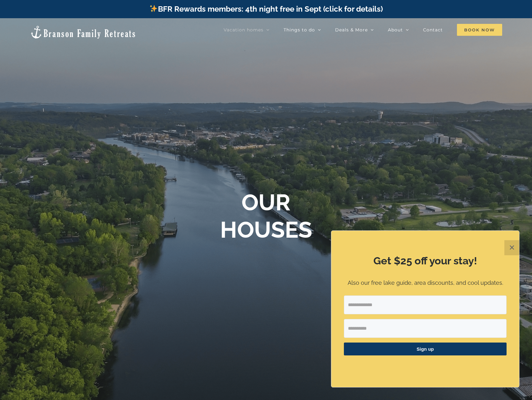 The height and width of the screenshot is (400, 532). What do you see at coordinates (247, 30) in the screenshot?
I see `a: Vacation homes` at bounding box center [247, 30].